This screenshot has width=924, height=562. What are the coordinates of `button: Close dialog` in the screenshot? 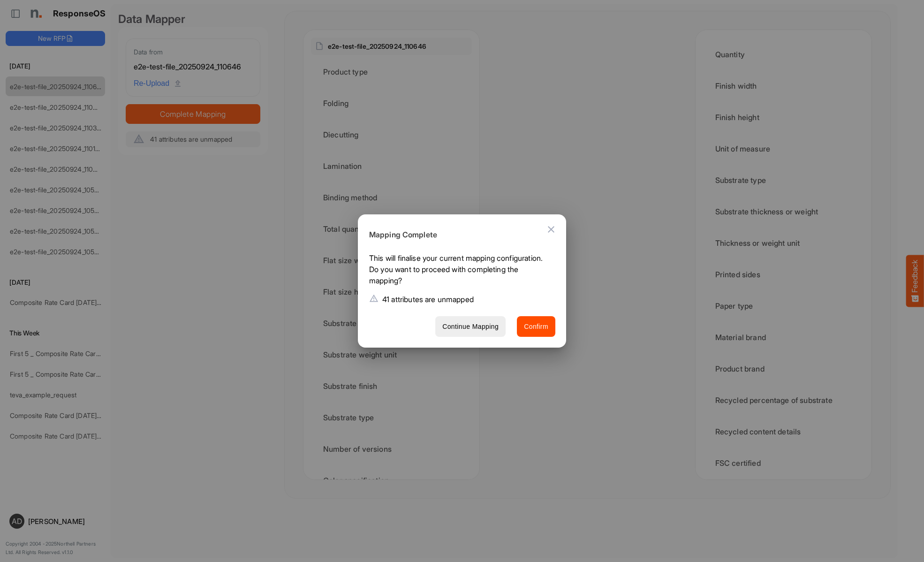 It's located at (551, 229).